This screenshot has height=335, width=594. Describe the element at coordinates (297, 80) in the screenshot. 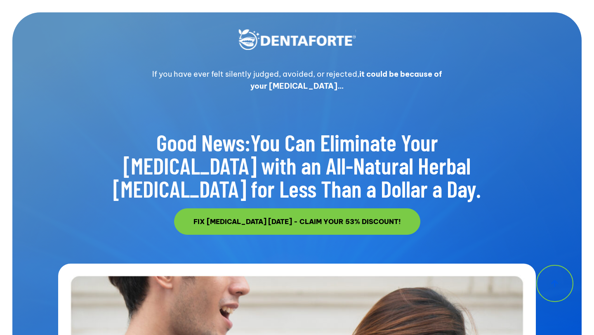

I see `p: If you have ever felt silently judged, avoided, or rejected,` at that location.